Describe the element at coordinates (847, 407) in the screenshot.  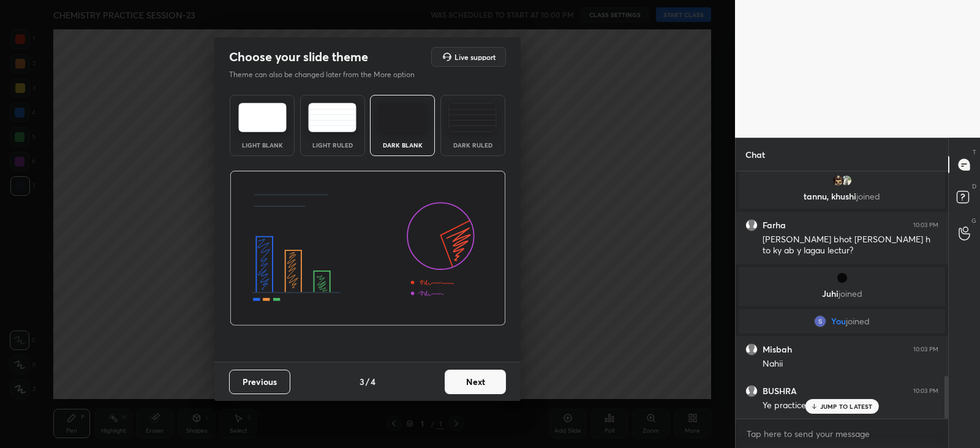
I see `p: JUMP TO LATEST` at that location.